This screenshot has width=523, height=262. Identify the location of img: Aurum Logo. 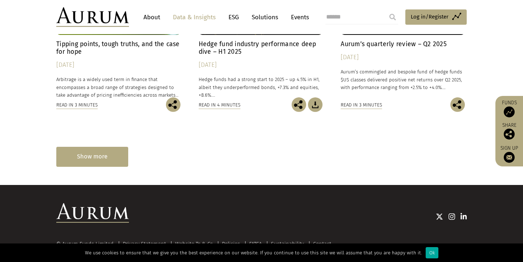
(93, 213).